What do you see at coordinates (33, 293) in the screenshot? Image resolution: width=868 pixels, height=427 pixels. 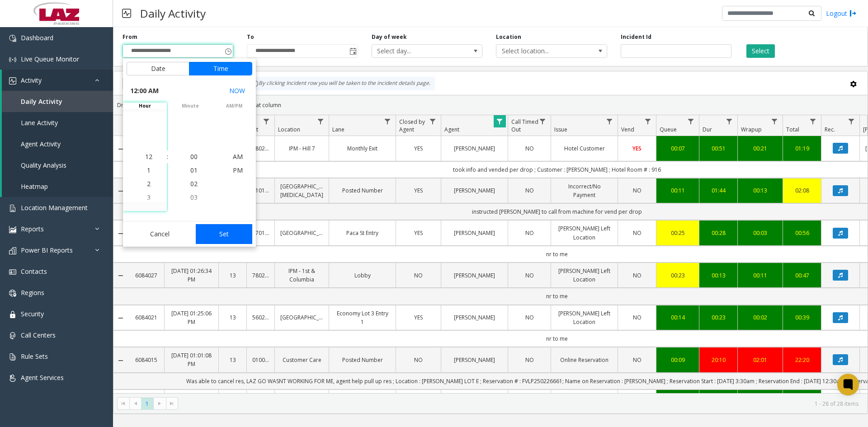 I see `span: Regions` at bounding box center [33, 293].